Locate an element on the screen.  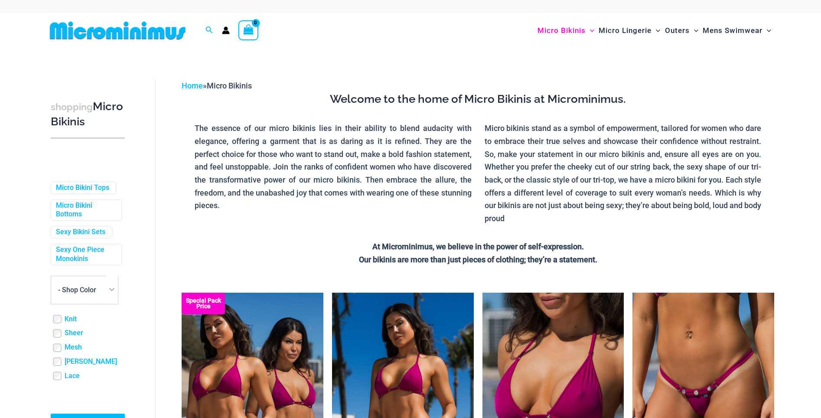
a: Micro Bikini Tops is located at coordinates (82, 188).